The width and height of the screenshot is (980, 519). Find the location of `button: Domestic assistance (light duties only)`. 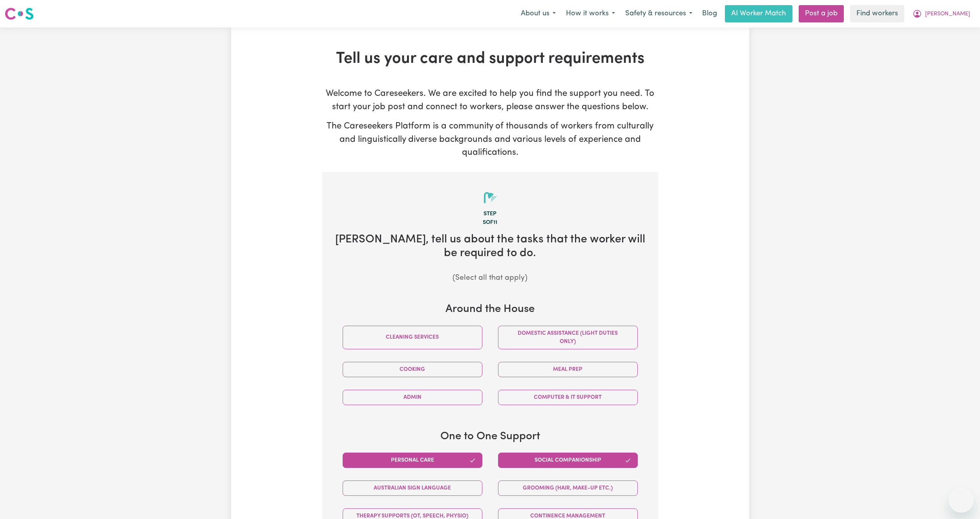

button: Domestic assistance (light duties only) is located at coordinates (568, 337).